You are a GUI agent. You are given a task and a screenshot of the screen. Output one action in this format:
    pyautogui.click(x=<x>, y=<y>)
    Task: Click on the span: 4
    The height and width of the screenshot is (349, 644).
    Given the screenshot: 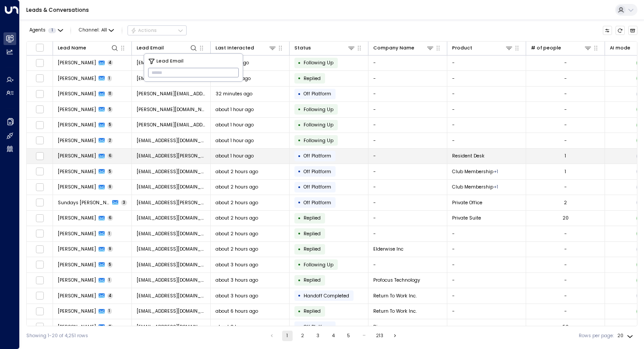 What is the action you would take?
    pyautogui.click(x=110, y=63)
    